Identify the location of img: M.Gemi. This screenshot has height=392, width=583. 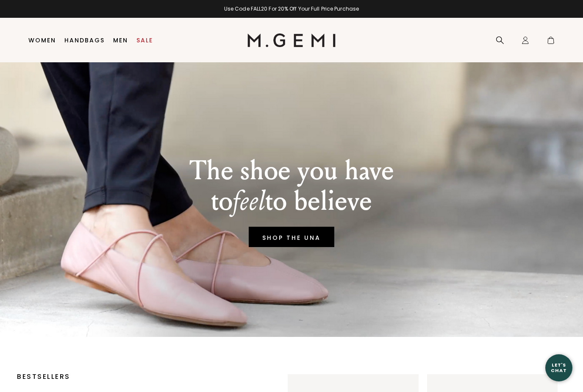
(292, 40).